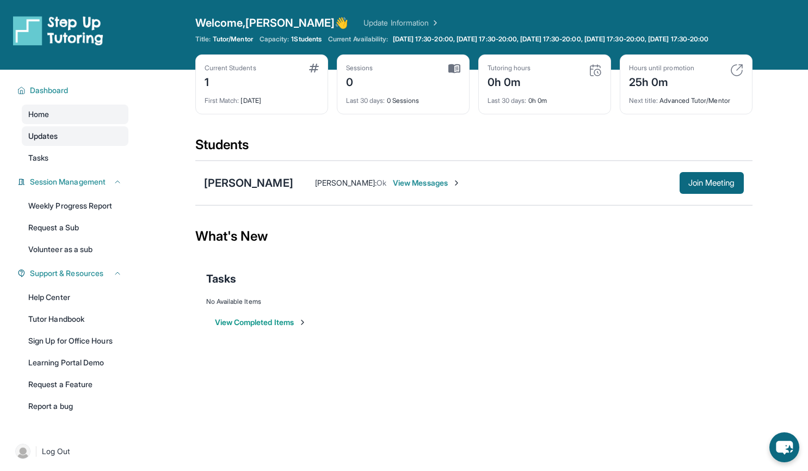  I want to click on button: Join Meeting, so click(712, 183).